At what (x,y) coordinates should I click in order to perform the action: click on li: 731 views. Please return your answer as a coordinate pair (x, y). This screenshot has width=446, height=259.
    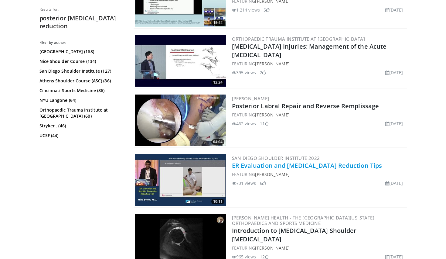
    Looking at the image, I should click on (244, 183).